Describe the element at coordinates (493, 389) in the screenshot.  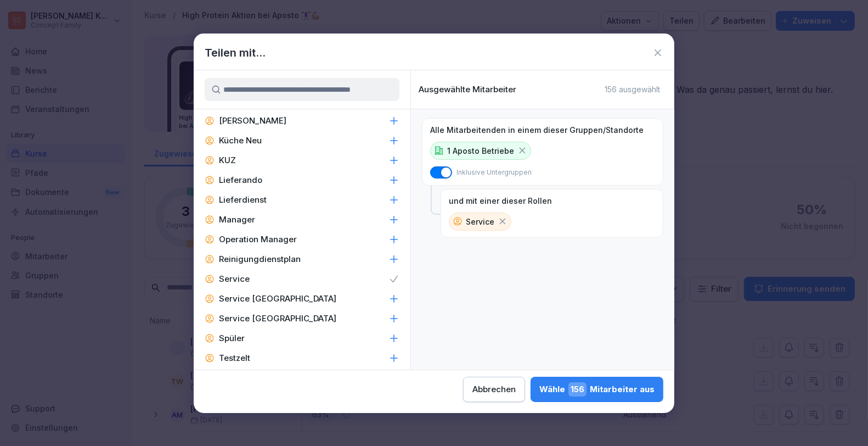
I see `button: Abbrechen` at that location.